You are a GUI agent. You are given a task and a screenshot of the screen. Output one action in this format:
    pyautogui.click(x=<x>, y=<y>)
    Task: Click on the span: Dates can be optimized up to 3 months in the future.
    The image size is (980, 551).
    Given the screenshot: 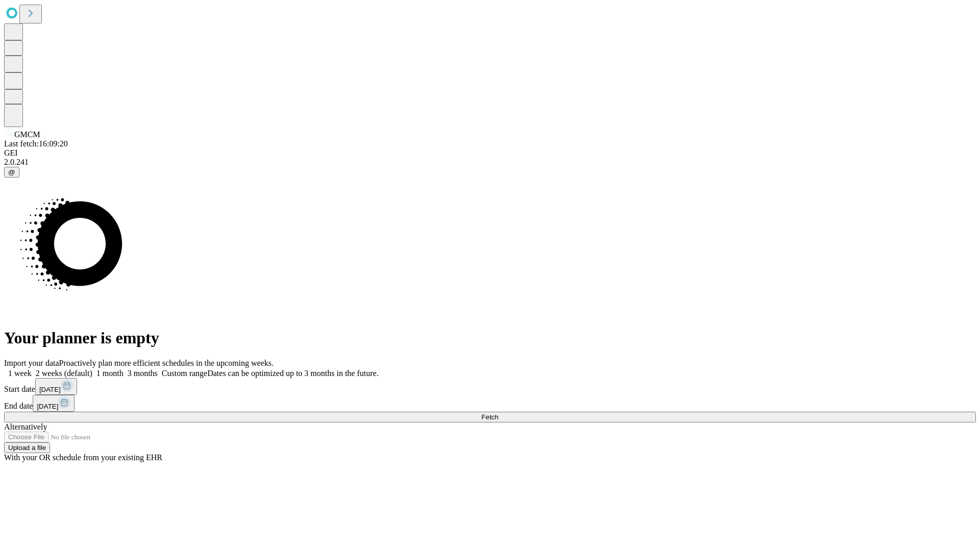 What is the action you would take?
    pyautogui.click(x=292, y=373)
    